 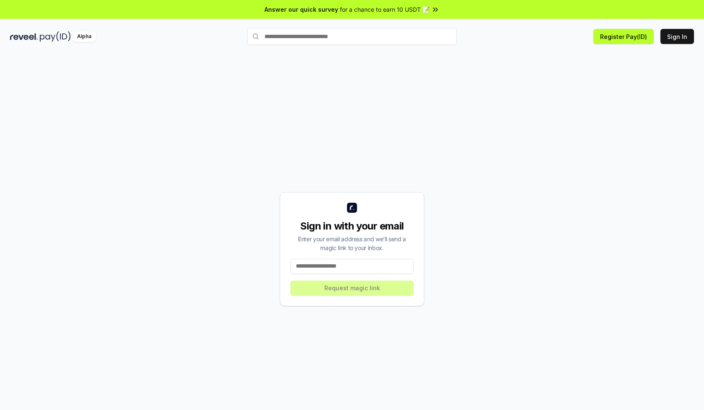 What do you see at coordinates (623, 36) in the screenshot?
I see `button: Register Pay(ID)` at bounding box center [623, 36].